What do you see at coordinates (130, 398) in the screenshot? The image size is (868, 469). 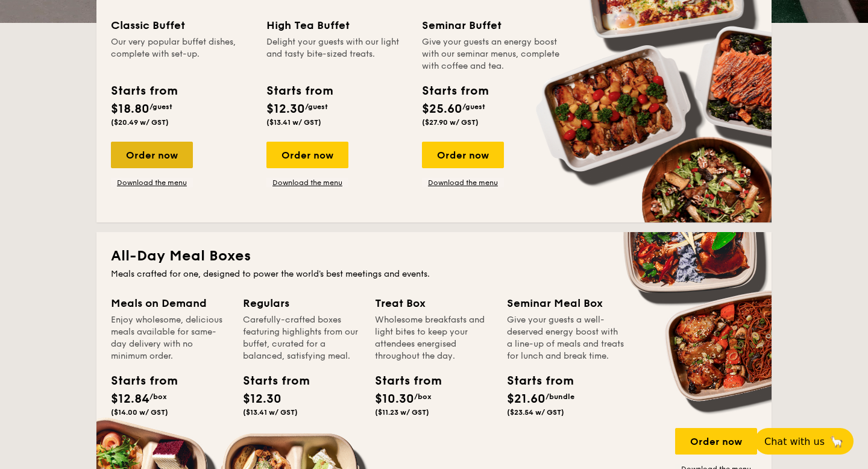 I see `span: $12.84` at bounding box center [130, 398].